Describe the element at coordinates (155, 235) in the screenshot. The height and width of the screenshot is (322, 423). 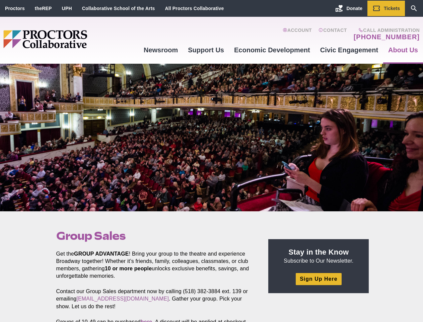
I see `h1: Group Sales` at that location.